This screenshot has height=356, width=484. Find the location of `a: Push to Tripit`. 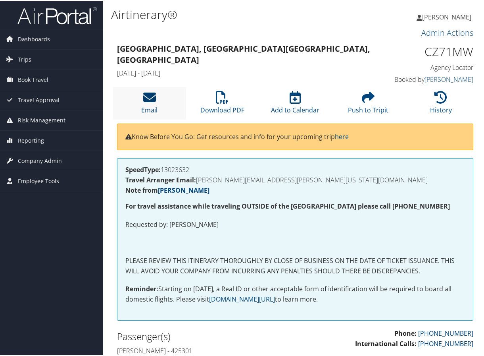

a: Push to Tripit is located at coordinates (368, 104).